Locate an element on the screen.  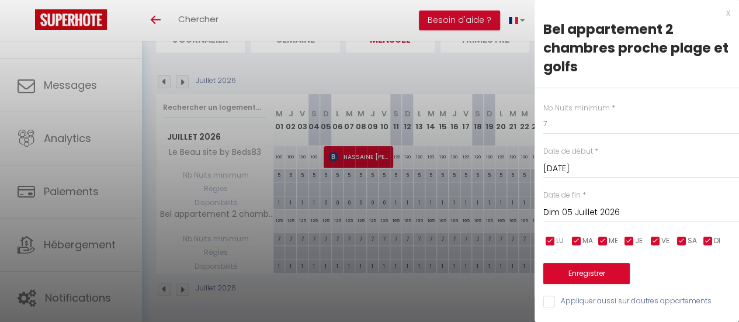
label: Nb Nuits minimum is located at coordinates (576, 108).